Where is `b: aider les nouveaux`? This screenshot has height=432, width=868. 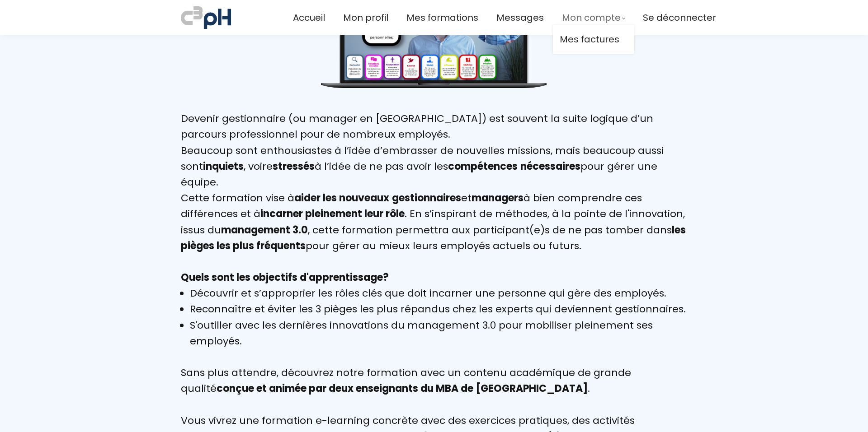
b: aider les nouveaux is located at coordinates (342, 198).